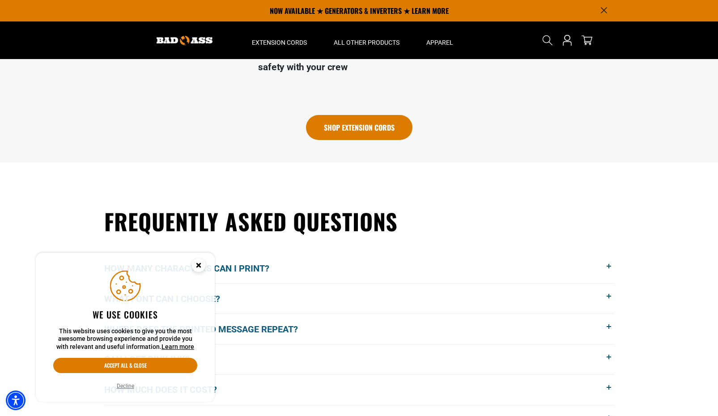  Describe the element at coordinates (199, 267) in the screenshot. I see `button: Close this option` at that location.